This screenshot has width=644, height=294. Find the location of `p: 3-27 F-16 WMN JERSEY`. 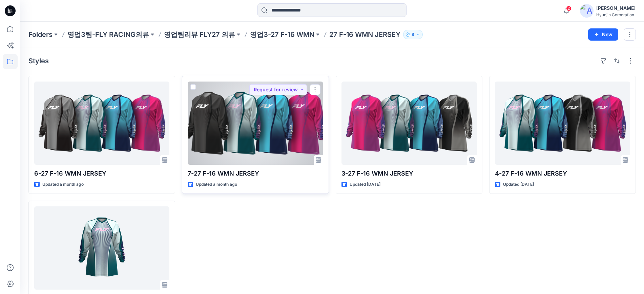

p: 3-27 F-16 WMN JERSEY is located at coordinates (409, 173).